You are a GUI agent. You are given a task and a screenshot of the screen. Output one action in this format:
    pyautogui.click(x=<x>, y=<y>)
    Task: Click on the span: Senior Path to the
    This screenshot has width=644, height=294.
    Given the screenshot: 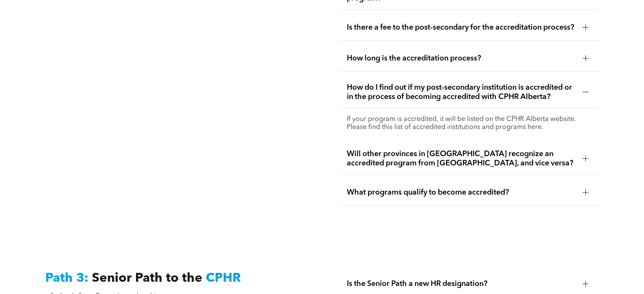 What is the action you would take?
    pyautogui.click(x=147, y=278)
    